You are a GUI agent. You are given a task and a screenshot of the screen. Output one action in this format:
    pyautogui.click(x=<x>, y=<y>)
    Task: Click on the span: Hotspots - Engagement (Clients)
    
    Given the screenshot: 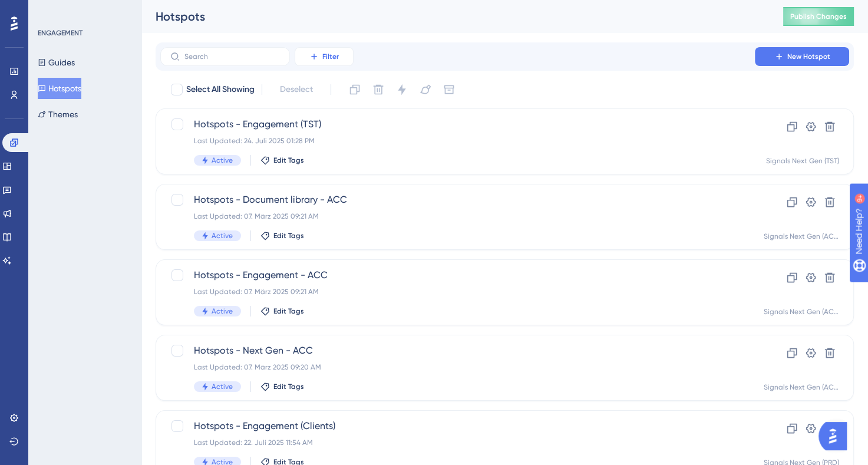 What is the action you would take?
    pyautogui.click(x=457, y=426)
    